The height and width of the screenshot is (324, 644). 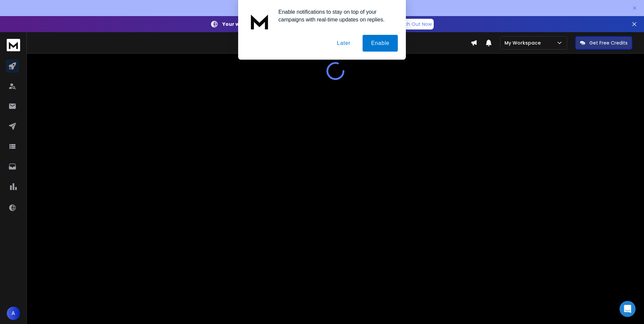 What do you see at coordinates (259, 22) in the screenshot?
I see `img: notification icon` at bounding box center [259, 22].